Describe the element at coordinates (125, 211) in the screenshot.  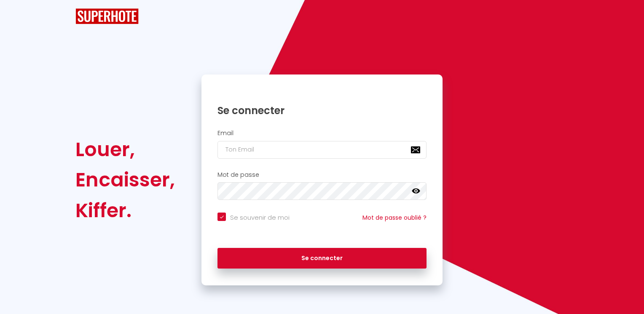
I see `div: Kiffer.` at that location.